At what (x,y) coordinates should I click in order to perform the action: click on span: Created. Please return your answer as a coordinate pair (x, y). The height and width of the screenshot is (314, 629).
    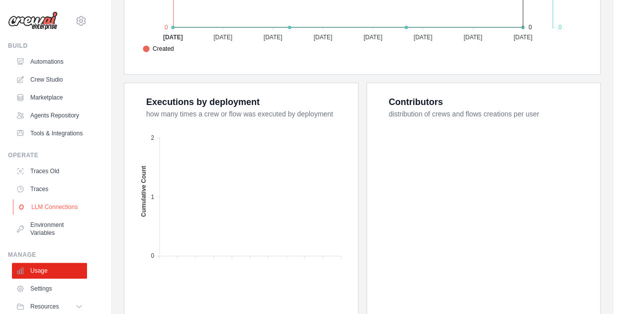
    Looking at the image, I should click on (158, 49).